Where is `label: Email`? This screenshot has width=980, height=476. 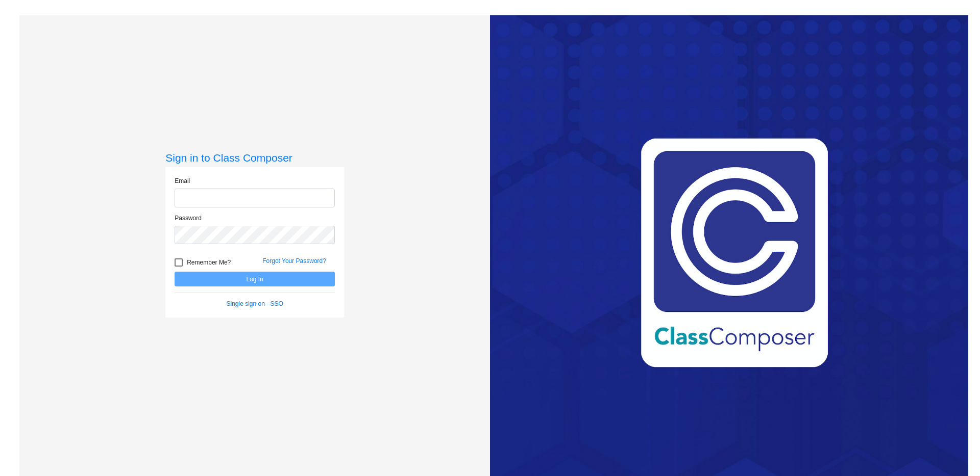 label: Email is located at coordinates (182, 181).